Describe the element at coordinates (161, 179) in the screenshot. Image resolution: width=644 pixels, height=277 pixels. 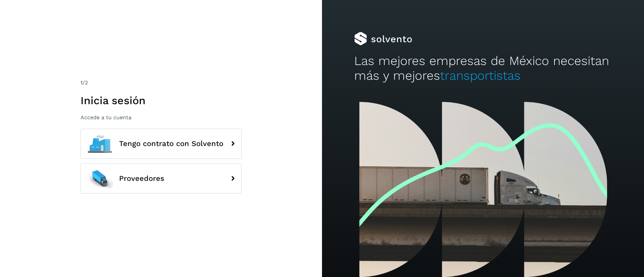
I see `button: Proveedores` at that location.